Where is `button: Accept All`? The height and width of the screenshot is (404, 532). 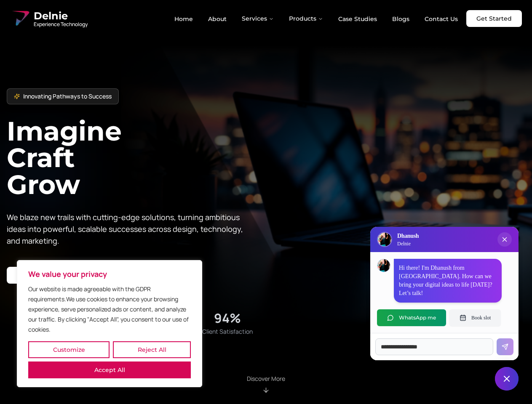 button: Accept All is located at coordinates (110, 370).